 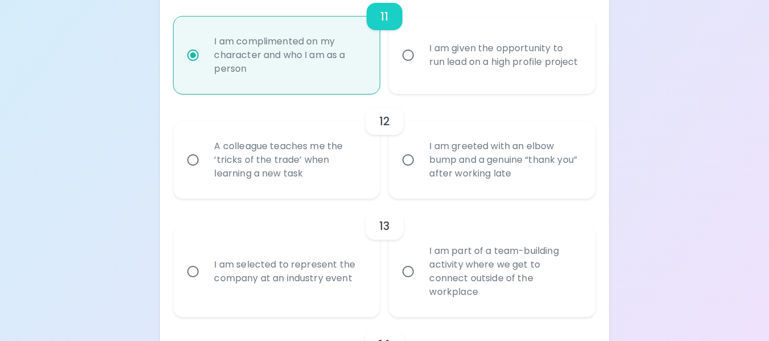 What do you see at coordinates (384, 16) in the screenshot?
I see `h6: 11` at bounding box center [384, 16].